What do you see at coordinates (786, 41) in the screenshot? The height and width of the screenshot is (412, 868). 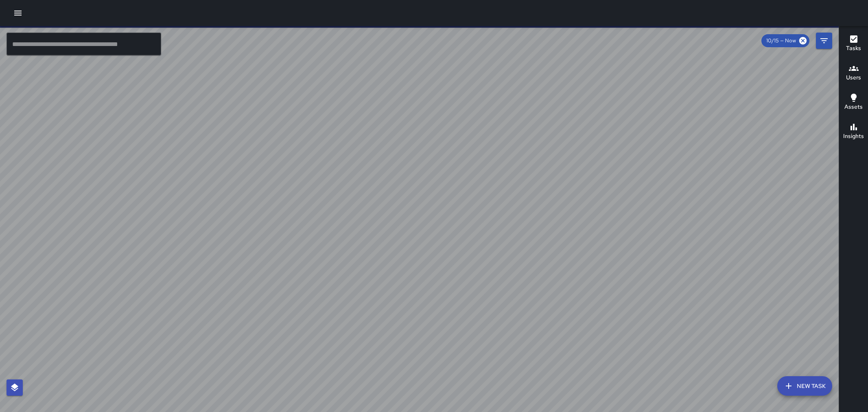 I see `div: 10/15 — Now` at bounding box center [786, 41].